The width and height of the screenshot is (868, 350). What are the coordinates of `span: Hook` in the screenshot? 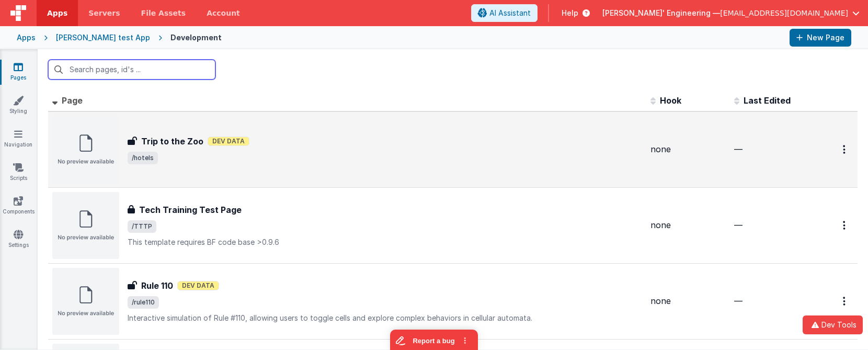 It's located at (671, 101).